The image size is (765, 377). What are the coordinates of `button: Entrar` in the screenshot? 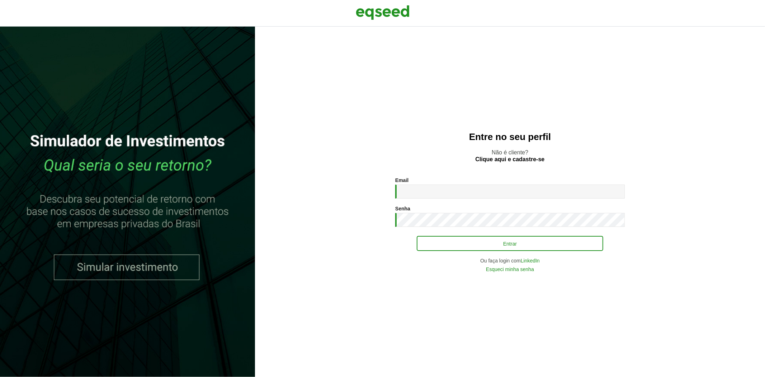 It's located at (510, 243).